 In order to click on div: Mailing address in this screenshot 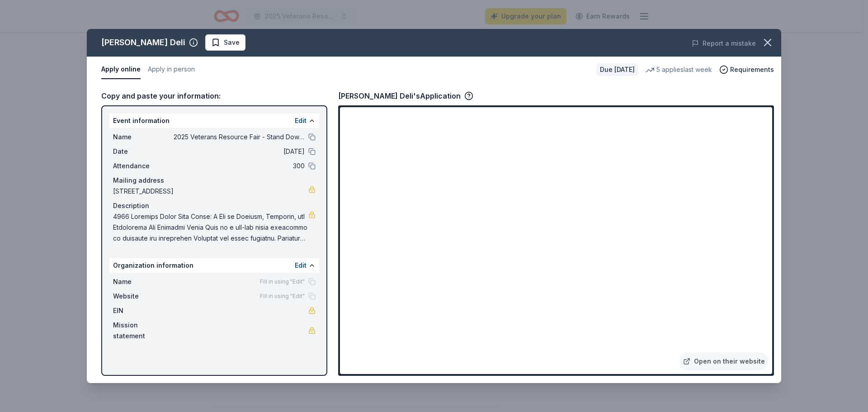, I will do `click(214, 180)`.